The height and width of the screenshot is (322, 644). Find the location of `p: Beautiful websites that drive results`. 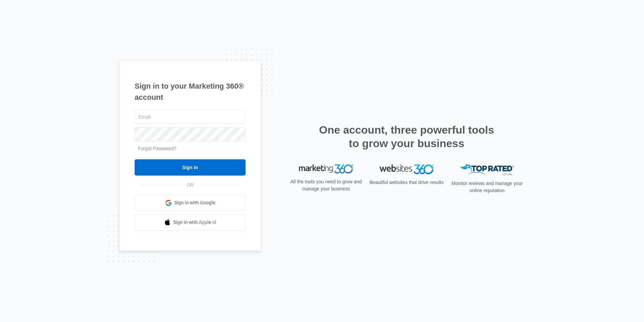

p: Beautiful websites that drive results is located at coordinates (407, 182).